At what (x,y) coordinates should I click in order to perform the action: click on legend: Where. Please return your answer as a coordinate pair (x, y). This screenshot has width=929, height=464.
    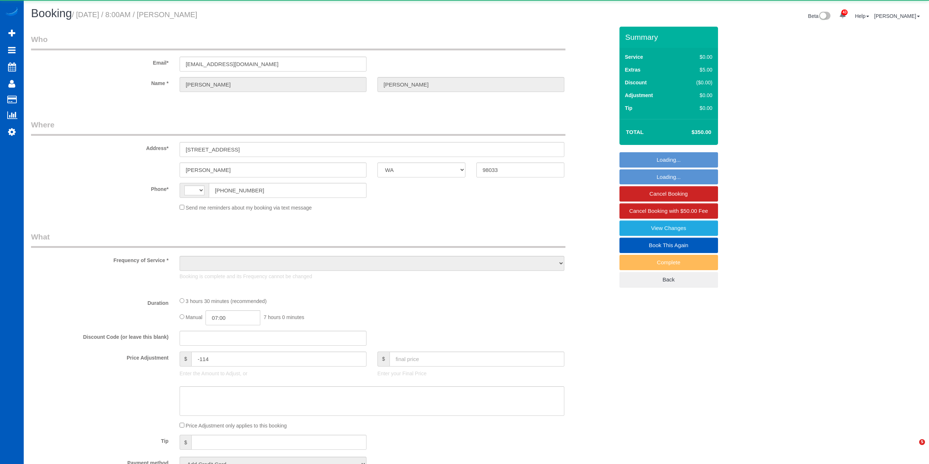
    Looking at the image, I should click on (298, 127).